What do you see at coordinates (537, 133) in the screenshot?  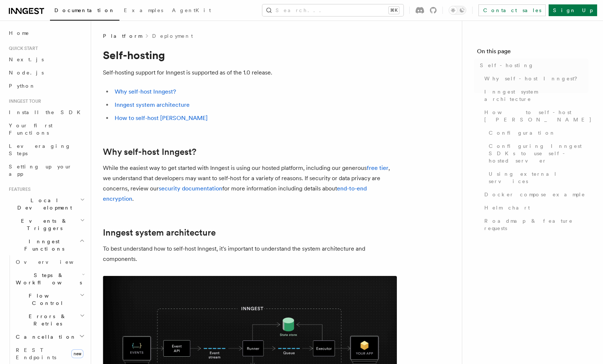 I see `a: Configuration` at bounding box center [537, 133].